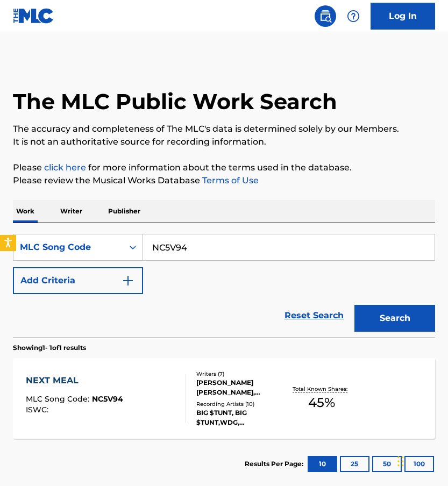  Describe the element at coordinates (78, 281) in the screenshot. I see `button: Add Criteria` at that location.